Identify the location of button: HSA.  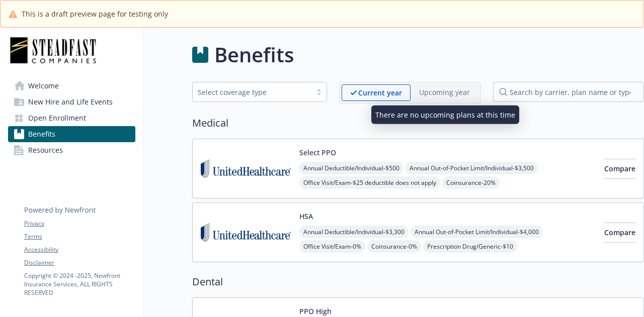
(306, 216).